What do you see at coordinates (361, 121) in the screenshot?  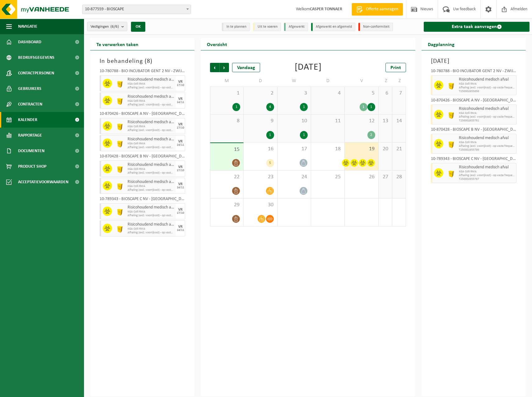 I see `span: 12` at bounding box center [361, 121].